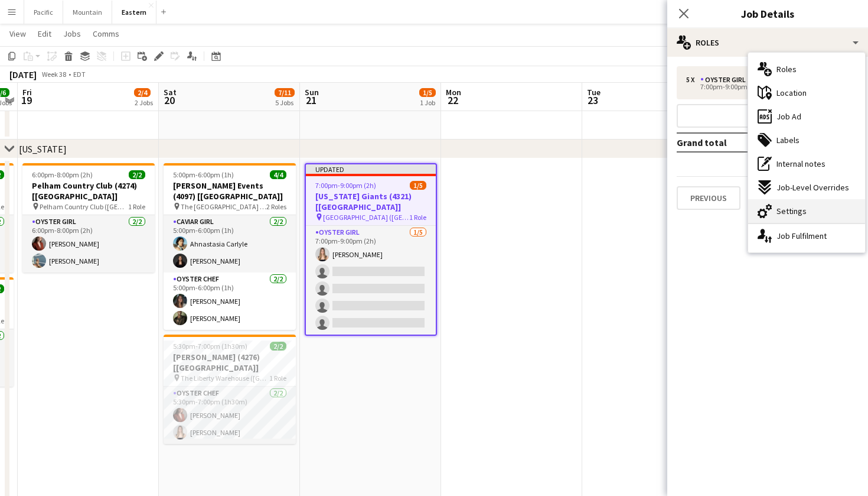 The height and width of the screenshot is (496, 868). I want to click on div: Job Fulfilment, so click(807, 235).